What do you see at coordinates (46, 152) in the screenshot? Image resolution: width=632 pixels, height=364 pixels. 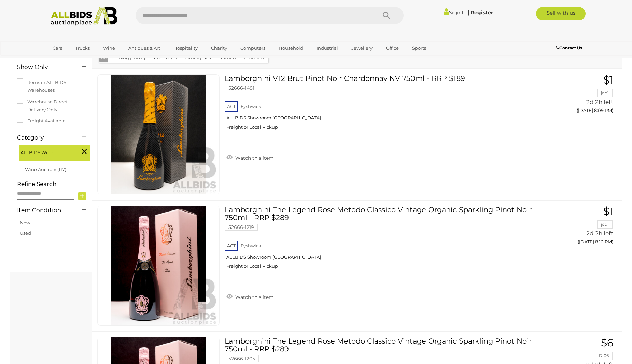 I see `span: ALLBIDS Wine` at bounding box center [46, 152].